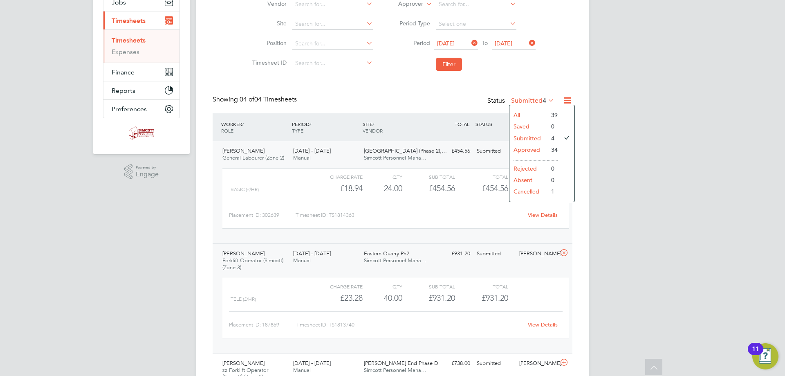 The height and width of the screenshot is (376, 785). Describe the element at coordinates (268, 23) in the screenshot. I see `label: Site` at that location.